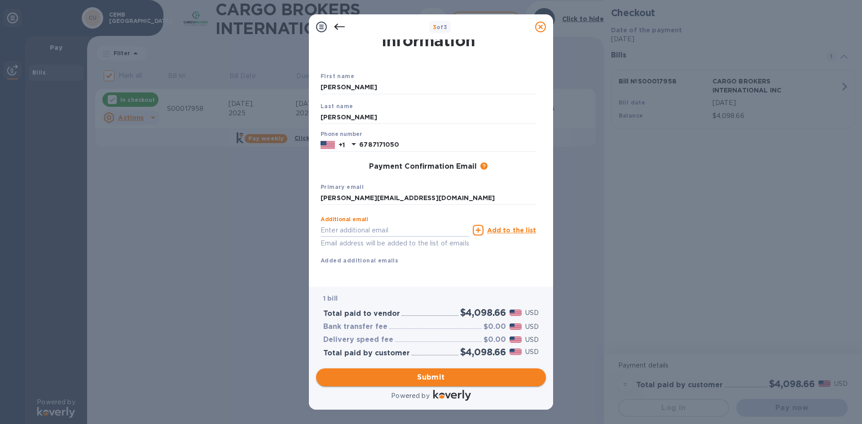  I want to click on label: Phone number, so click(341, 135).